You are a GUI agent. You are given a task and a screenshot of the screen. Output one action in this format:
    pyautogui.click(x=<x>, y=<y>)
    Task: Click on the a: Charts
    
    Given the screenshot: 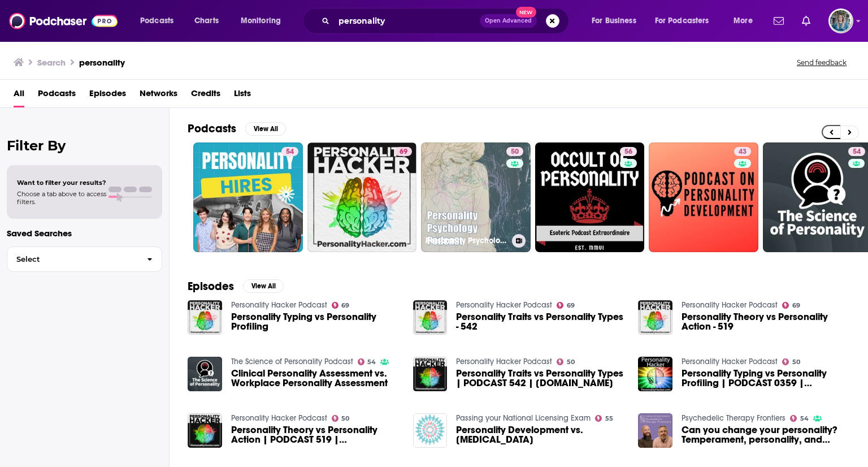 What is the action you would take?
    pyautogui.click(x=206, y=21)
    